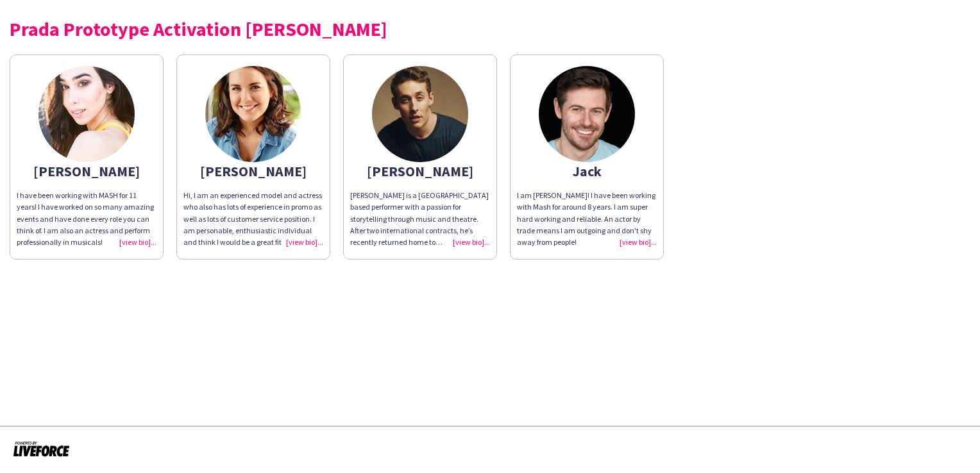  Describe the element at coordinates (254, 114) in the screenshot. I see `img: thumb-5e657c37489ca.jpg` at that location.